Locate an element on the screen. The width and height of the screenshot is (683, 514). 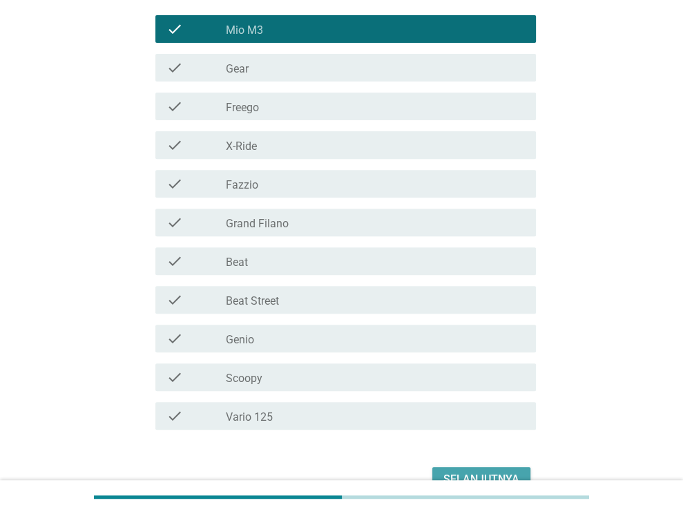
label: Scoopy is located at coordinates (244, 378).